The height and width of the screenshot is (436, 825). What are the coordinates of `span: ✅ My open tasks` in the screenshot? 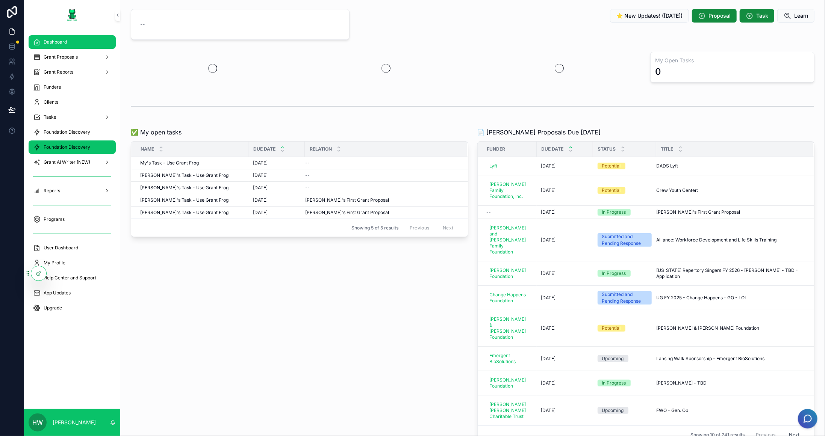 It's located at (156, 132).